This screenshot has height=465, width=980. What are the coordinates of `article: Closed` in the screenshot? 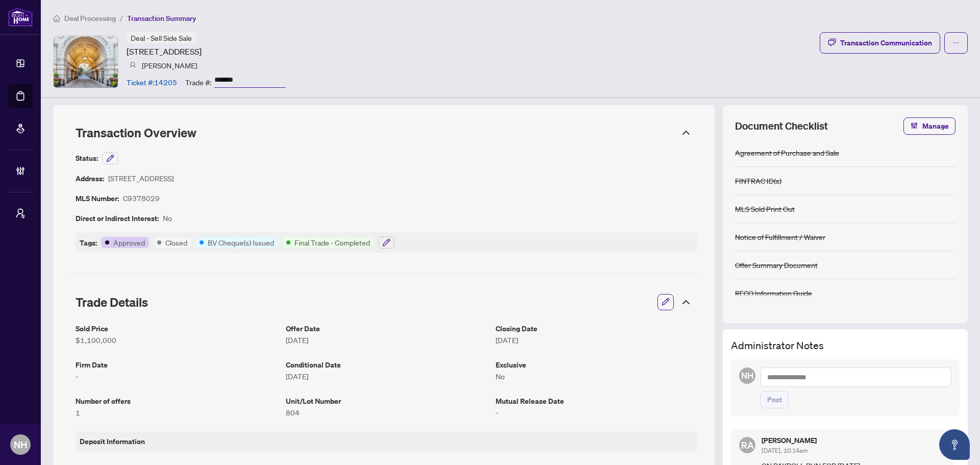 It's located at (176, 242).